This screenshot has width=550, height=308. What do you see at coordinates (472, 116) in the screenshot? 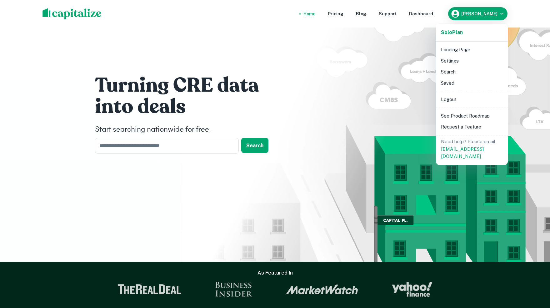
I see `li: See Product Roadmap` at bounding box center [472, 116].